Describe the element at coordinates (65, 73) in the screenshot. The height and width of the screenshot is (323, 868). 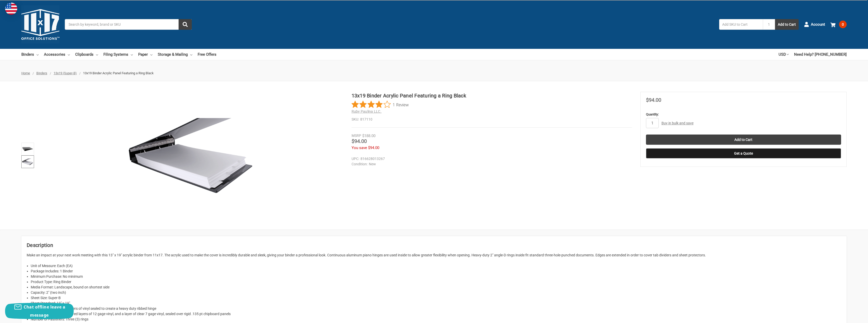
I see `a: 13x19 (Super-B)` at that location.